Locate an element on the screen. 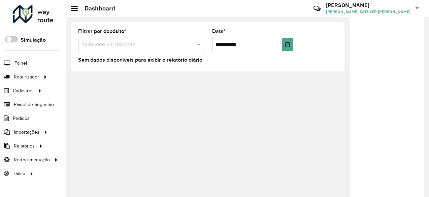 Image resolution: width=429 pixels, height=197 pixels. label: Data is located at coordinates (219, 31).